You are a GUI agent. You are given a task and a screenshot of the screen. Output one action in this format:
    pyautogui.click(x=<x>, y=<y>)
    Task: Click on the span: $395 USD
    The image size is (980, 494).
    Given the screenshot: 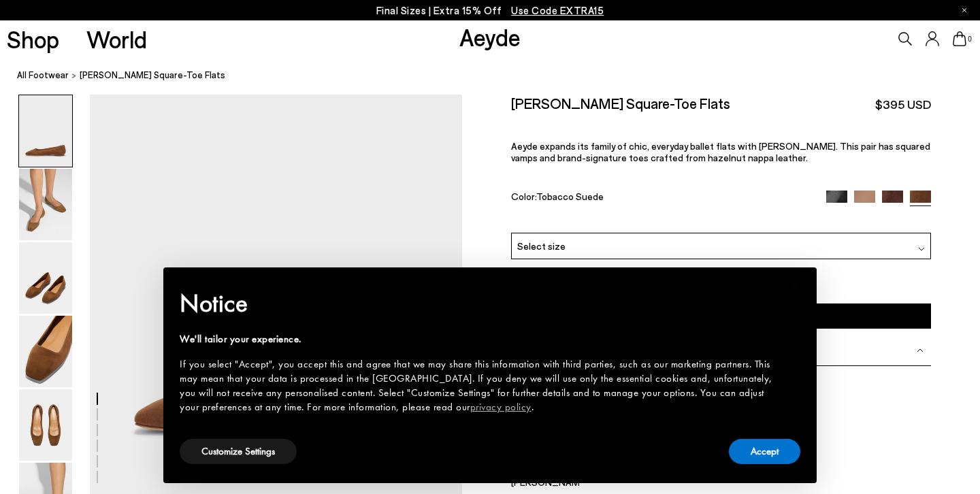 What is the action you would take?
    pyautogui.click(x=903, y=104)
    